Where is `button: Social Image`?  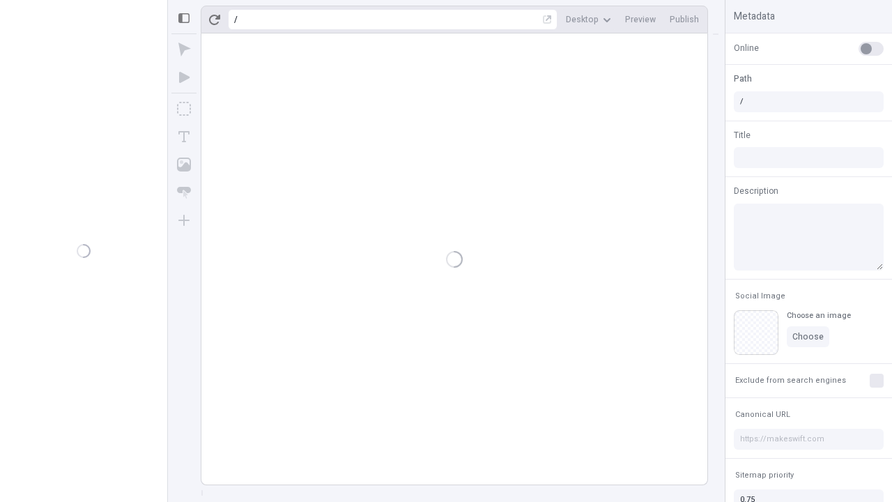 button: Social Image is located at coordinates (760, 296).